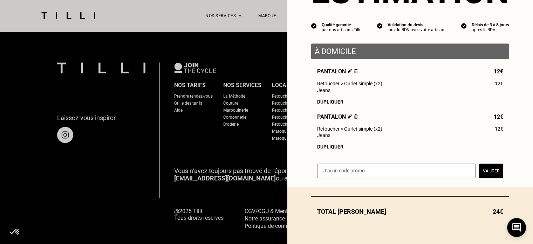 The image size is (533, 244). What do you see at coordinates (341, 25) in the screenshot?
I see `div: Qualité garantie` at bounding box center [341, 25].